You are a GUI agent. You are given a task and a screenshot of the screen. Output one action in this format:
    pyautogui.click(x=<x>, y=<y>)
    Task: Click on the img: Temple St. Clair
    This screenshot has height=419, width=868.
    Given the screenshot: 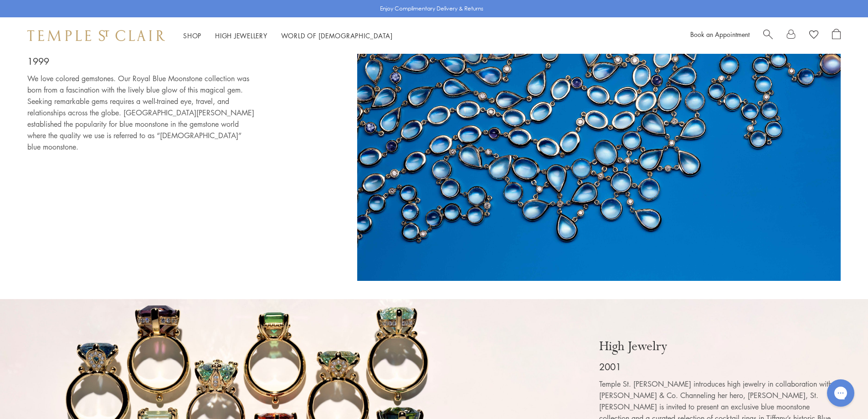 What is the action you would take?
    pyautogui.click(x=96, y=36)
    